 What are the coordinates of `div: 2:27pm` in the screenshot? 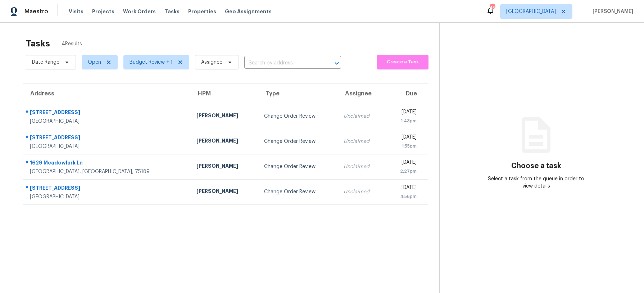 It's located at (404, 171).